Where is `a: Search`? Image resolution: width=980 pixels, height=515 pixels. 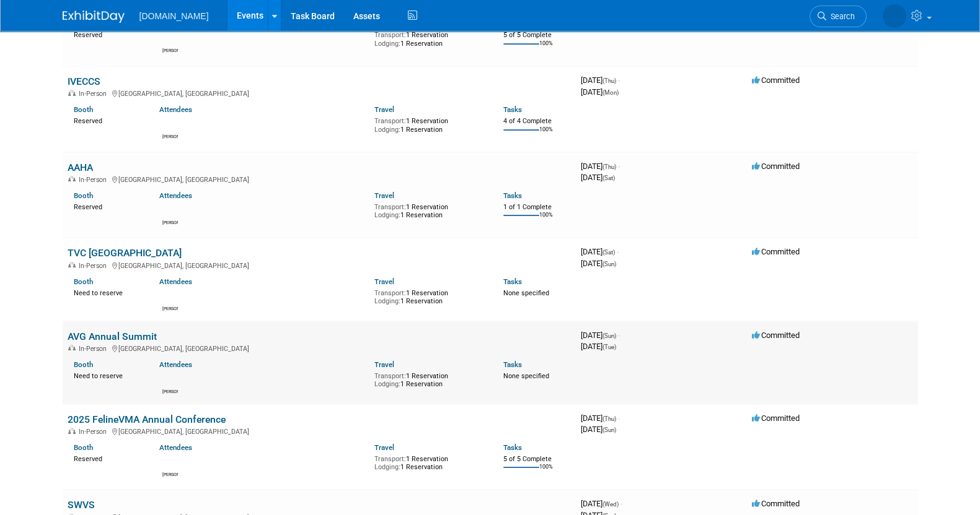
a: Search is located at coordinates (838, 16).